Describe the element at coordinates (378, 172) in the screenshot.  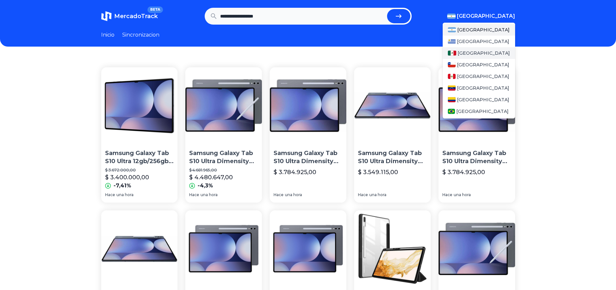
I see `p: $ 3.549.115,00` at that location.